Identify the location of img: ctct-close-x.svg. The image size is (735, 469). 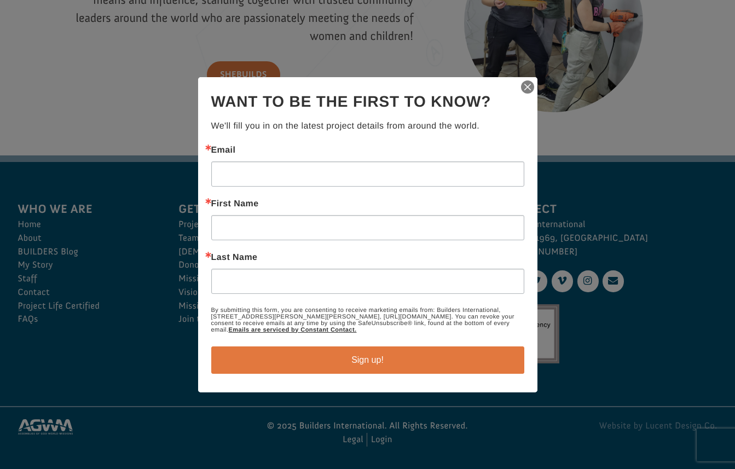
(528, 87).